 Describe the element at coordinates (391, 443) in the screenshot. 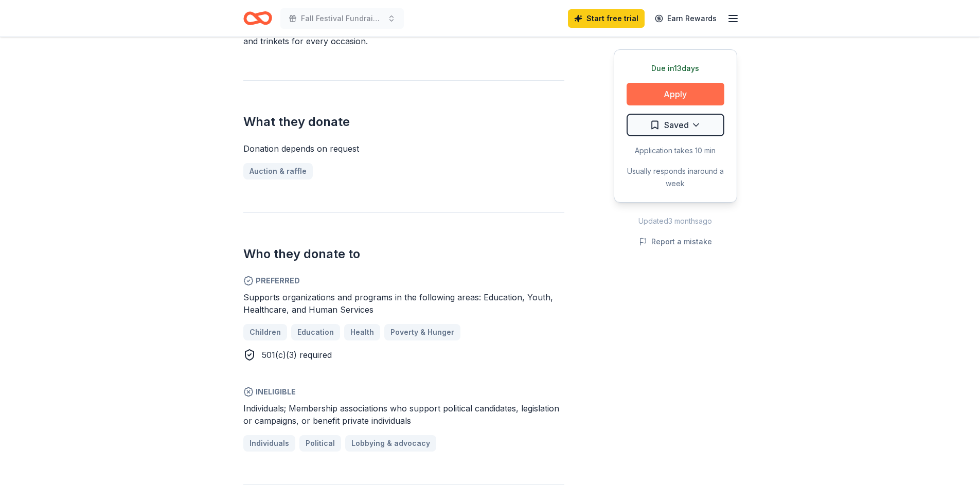

I see `span: Lobbying & advocacy` at that location.